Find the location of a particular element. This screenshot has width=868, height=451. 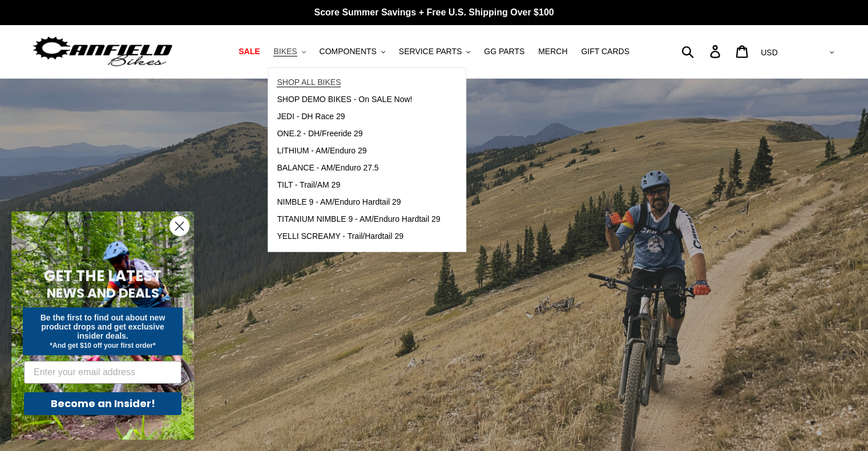

span: NIMBLE 9 - AM/Enduro Hardtail 29 is located at coordinates (338, 202).